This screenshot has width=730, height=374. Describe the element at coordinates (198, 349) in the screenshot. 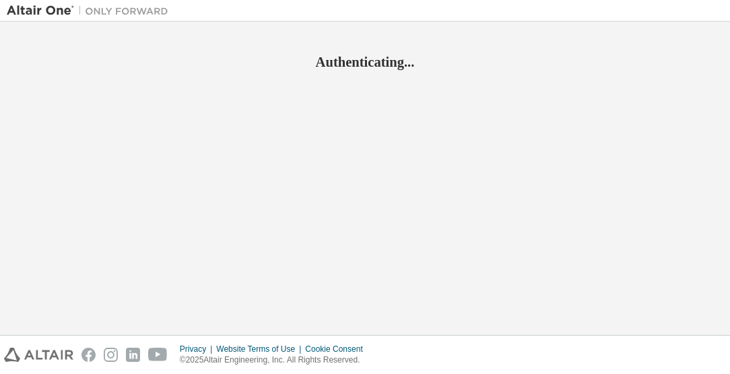

I see `div: Privacy` at that location.